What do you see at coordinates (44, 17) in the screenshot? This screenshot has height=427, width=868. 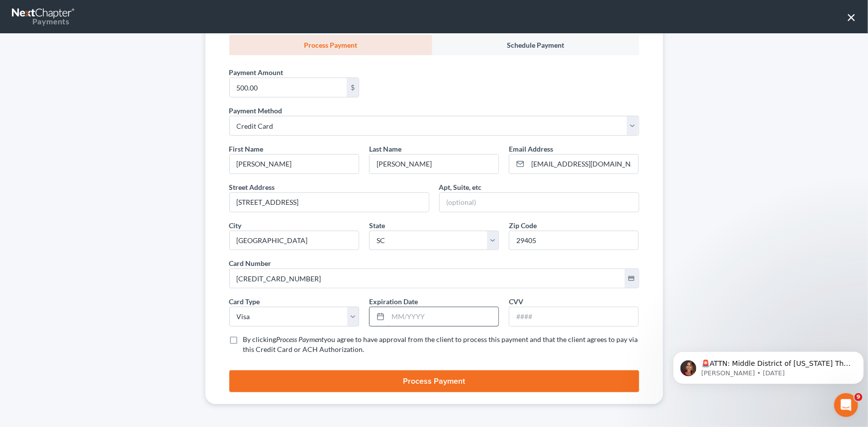 I see `a: Payments` at bounding box center [44, 17].